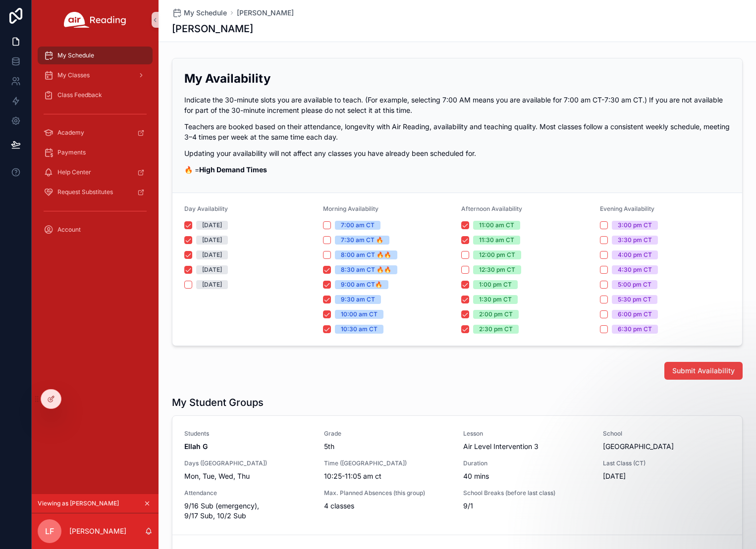 This screenshot has width=756, height=549. What do you see at coordinates (388, 493) in the screenshot?
I see `span: Max. Planned Absences (this group)` at bounding box center [388, 493].